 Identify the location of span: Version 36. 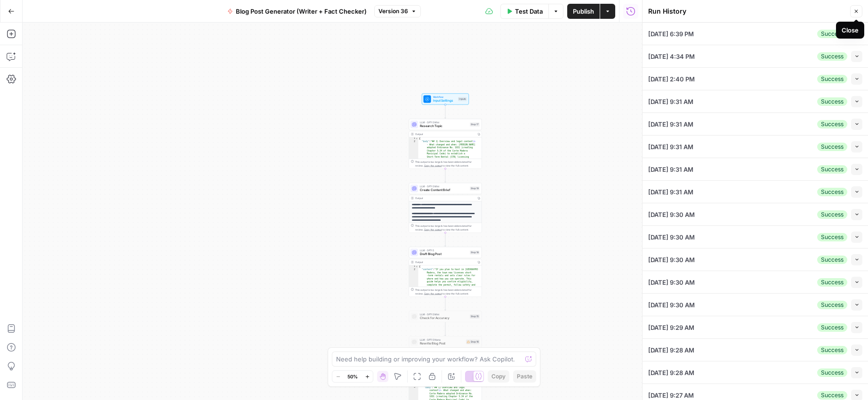
(393, 11).